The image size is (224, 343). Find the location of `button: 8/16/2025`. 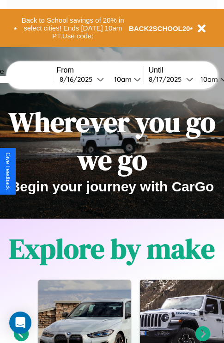

button: 8/16/2025 is located at coordinates (82, 79).